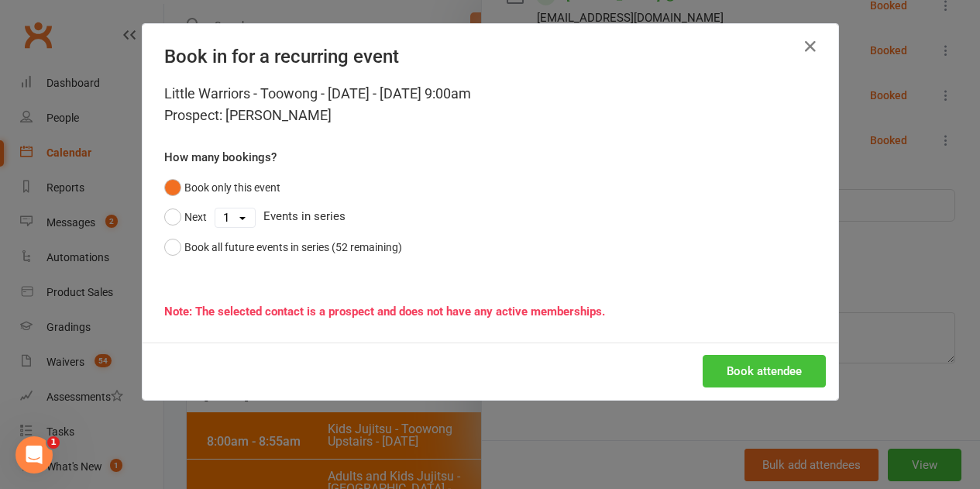 The width and height of the screenshot is (980, 489). Describe the element at coordinates (185, 217) in the screenshot. I see `button: Next` at that location.